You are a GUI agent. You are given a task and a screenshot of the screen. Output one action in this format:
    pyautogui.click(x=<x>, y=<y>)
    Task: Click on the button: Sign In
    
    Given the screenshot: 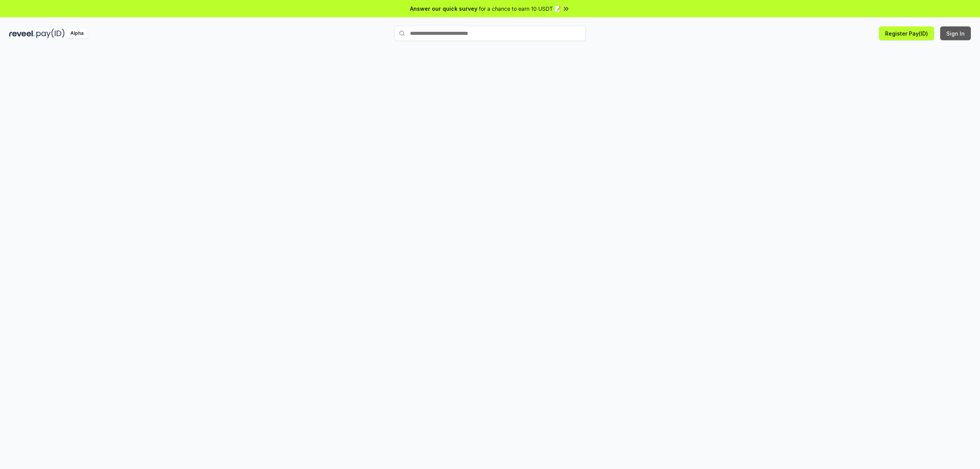 What is the action you would take?
    pyautogui.click(x=956, y=33)
    